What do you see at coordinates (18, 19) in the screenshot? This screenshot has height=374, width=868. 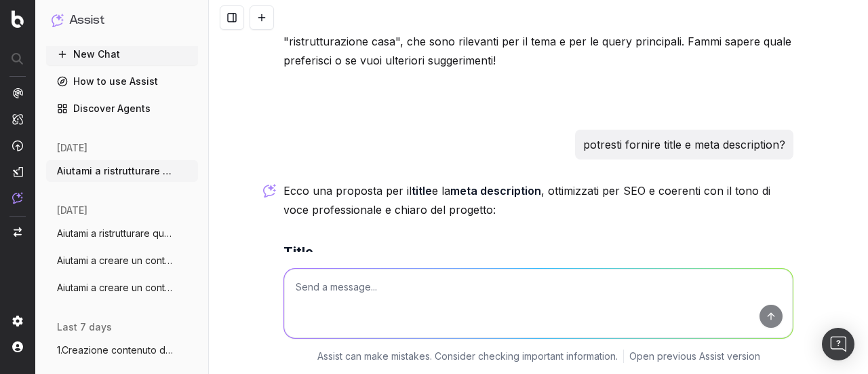 I see `img: Botify logo` at bounding box center [18, 19].